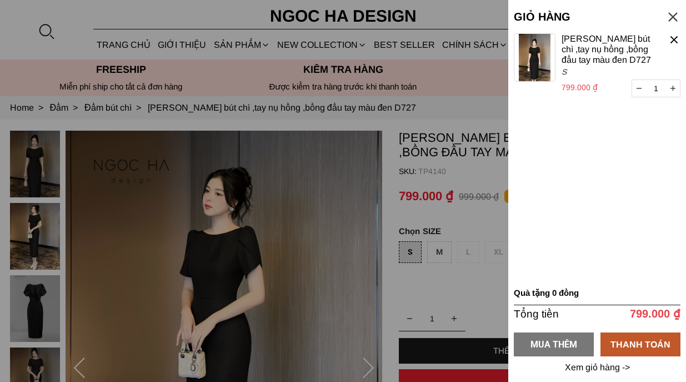 This screenshot has width=686, height=382. I want to click on div: MUA THÊM, so click(554, 344).